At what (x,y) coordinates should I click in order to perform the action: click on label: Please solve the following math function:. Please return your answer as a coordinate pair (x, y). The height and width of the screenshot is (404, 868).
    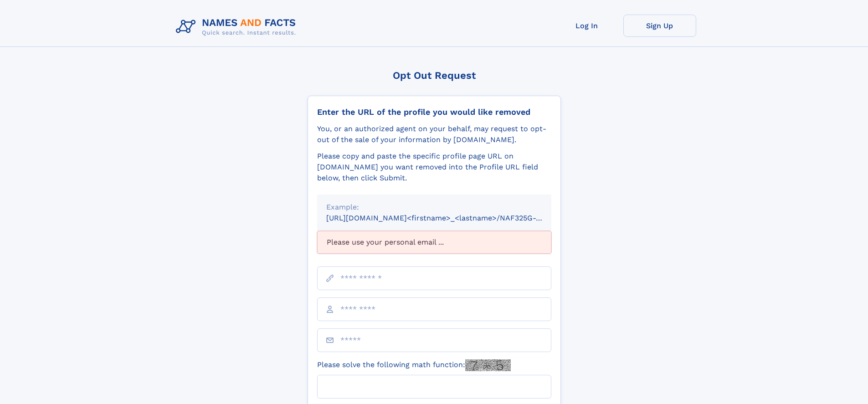
    Looking at the image, I should click on (414, 366).